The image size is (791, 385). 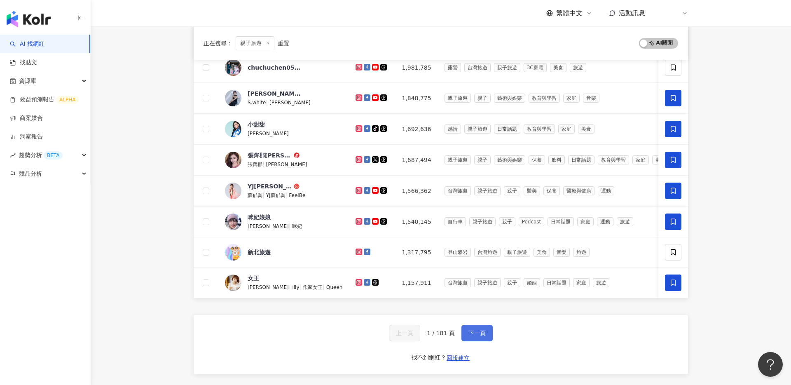 What do you see at coordinates (259, 217) in the screenshot?
I see `div: 咪妃娘娘` at bounding box center [259, 217].